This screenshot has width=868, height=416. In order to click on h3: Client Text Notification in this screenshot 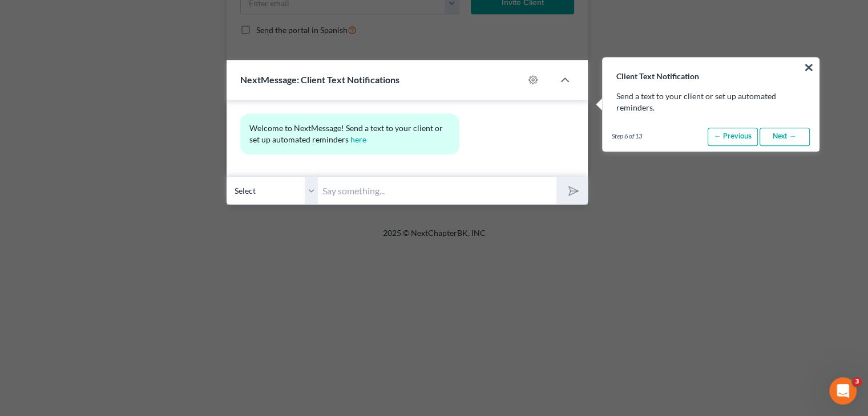, I will do `click(710, 69)`.